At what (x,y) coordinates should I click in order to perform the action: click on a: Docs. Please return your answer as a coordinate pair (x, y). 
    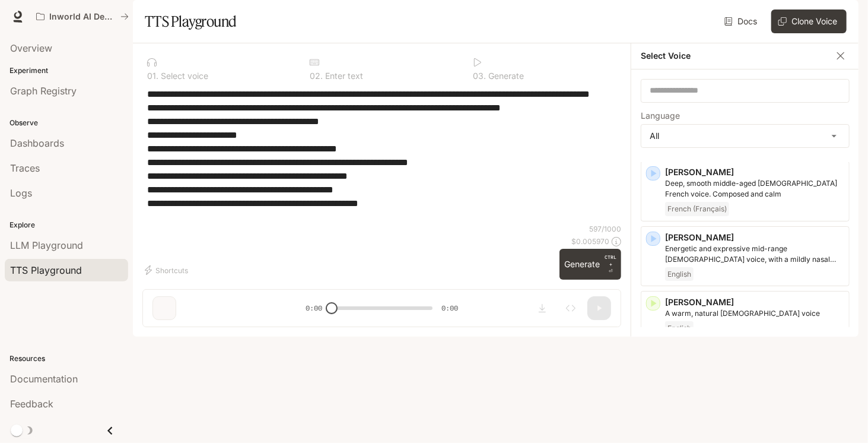
    Looking at the image, I should click on (742, 22).